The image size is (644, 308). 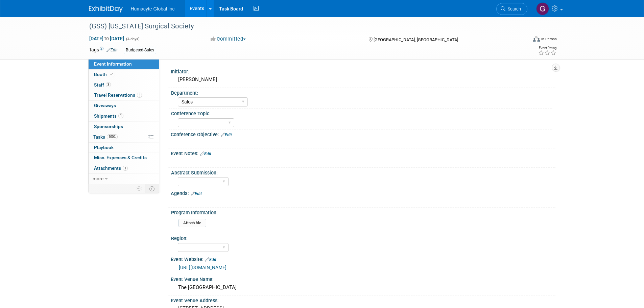 What do you see at coordinates (124, 127) in the screenshot?
I see `a: Sponsorships` at bounding box center [124, 127].